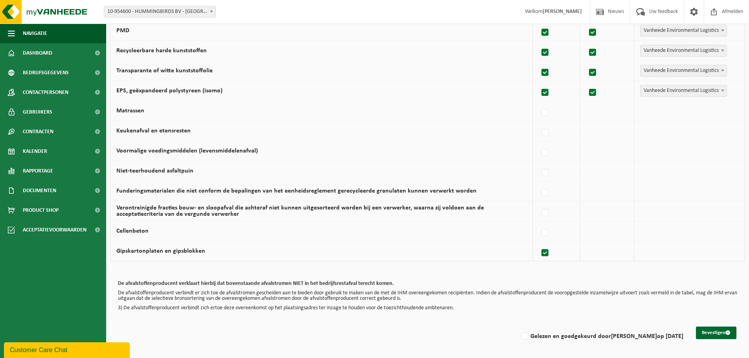  What do you see at coordinates (55, 230) in the screenshot?
I see `span: Acceptatievoorwaarden` at bounding box center [55, 230].